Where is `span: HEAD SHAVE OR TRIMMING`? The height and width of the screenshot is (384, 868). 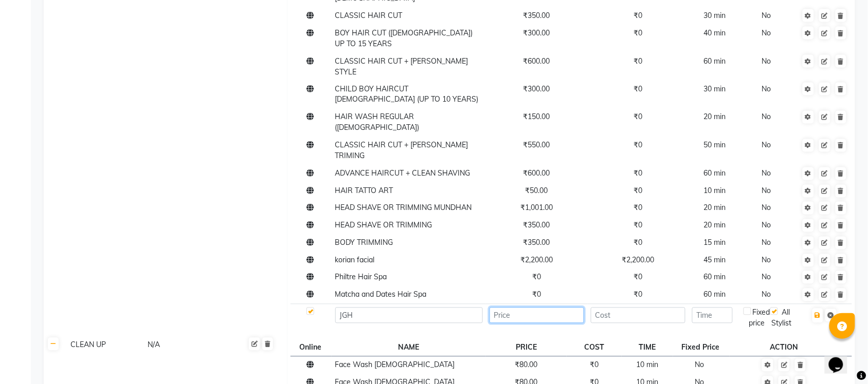 span: HEAD SHAVE OR TRIMMING is located at coordinates (384, 225).